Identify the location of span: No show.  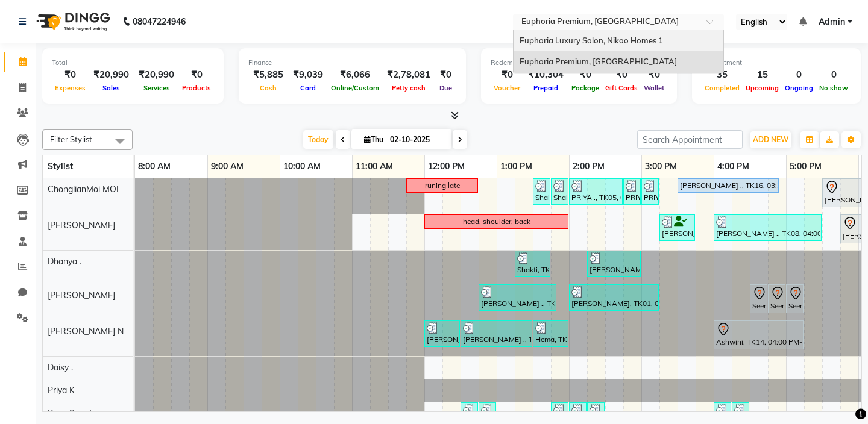
(833, 88).